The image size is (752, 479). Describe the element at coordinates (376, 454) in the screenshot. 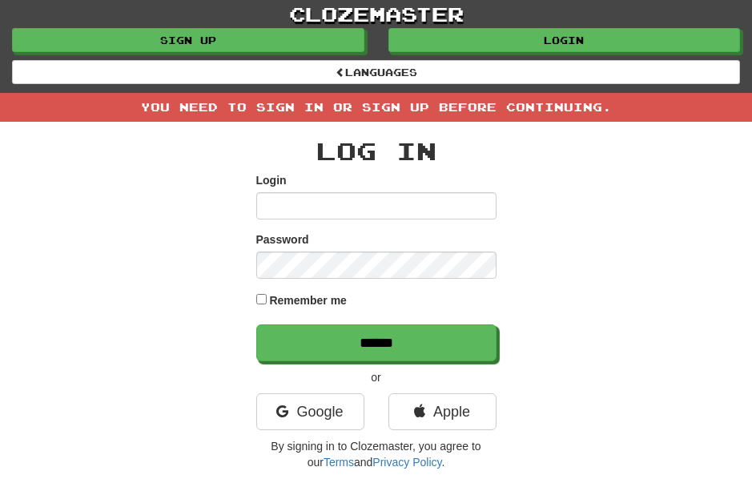

I see `p: By signing in to Clozemaster, you agree to our and .` at that location.